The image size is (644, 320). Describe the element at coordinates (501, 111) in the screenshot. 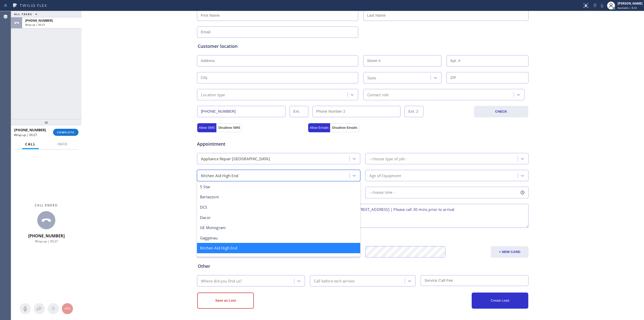

I see `button: CHECK` at that location.